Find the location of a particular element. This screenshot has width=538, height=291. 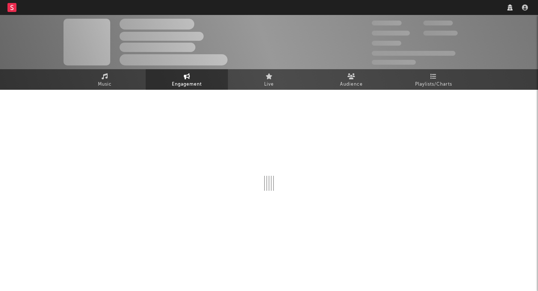

span: Engagement is located at coordinates (187, 84).